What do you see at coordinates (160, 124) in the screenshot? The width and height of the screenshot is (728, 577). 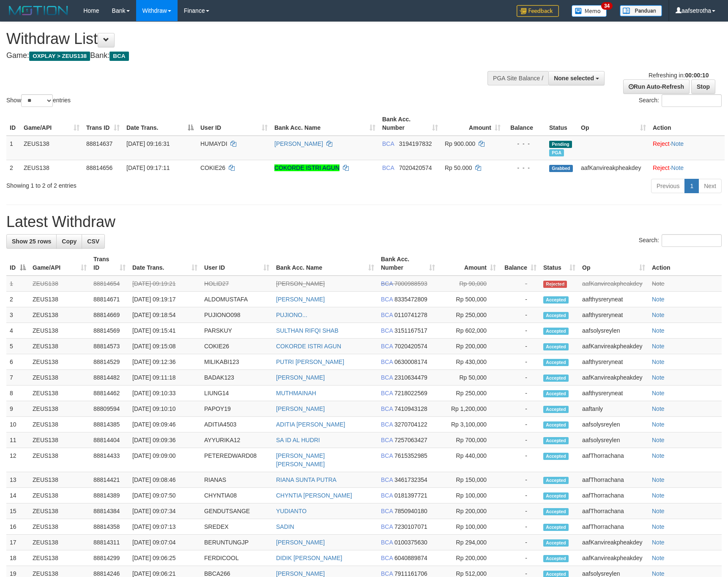 I see `th: Date Trans.: activate to sort column descending` at bounding box center [160, 124].